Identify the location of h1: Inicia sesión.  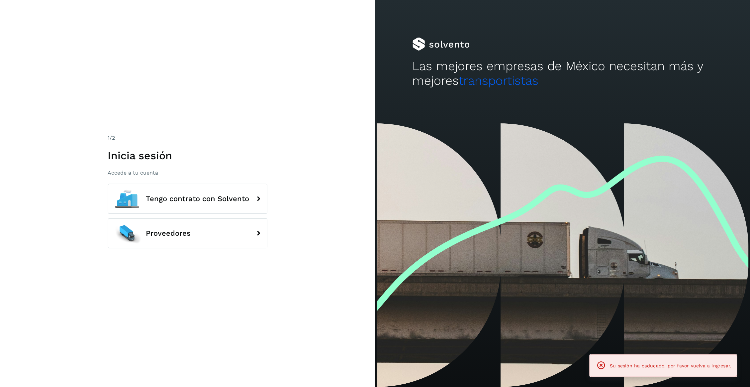
(188, 155).